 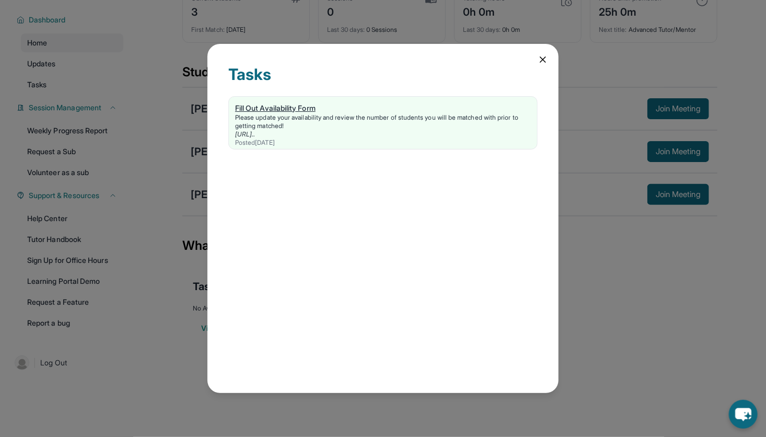 I want to click on a: Fill Out Availability FormPlease update your availability and review the number of students you w..., so click(x=383, y=123).